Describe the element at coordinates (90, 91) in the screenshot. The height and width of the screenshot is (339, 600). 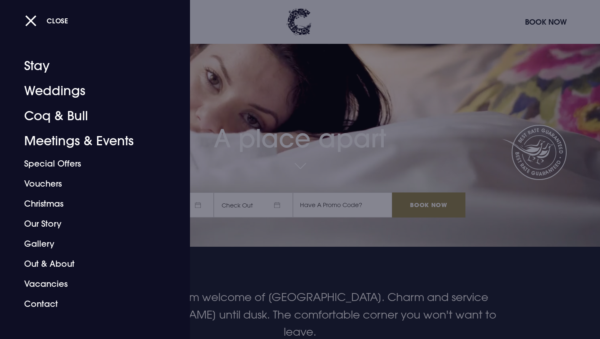
I see `a: Weddings` at that location.